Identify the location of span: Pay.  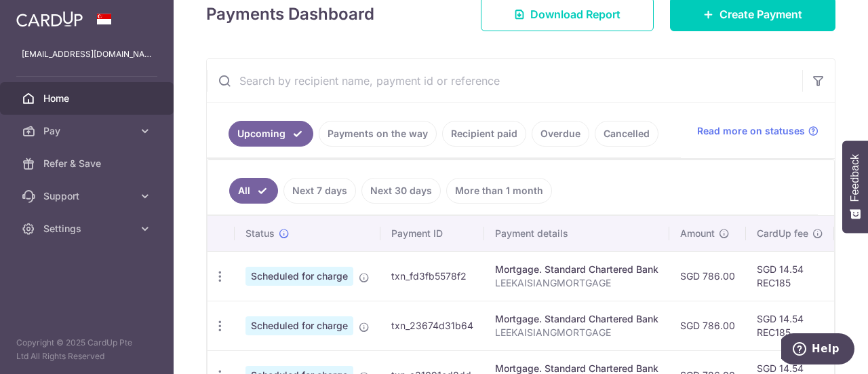
(88, 131).